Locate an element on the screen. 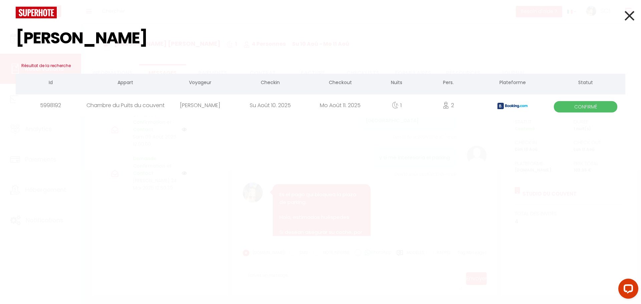 The width and height of the screenshot is (641, 304). div: Chambre du Puits du couvent is located at coordinates (125, 105).